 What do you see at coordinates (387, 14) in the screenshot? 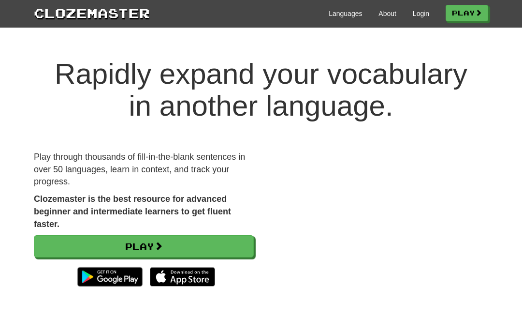
I see `a: About` at bounding box center [387, 14].